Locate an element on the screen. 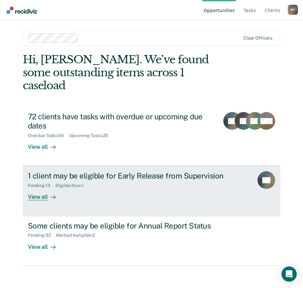  img: Recidiviz is located at coordinates (22, 10).